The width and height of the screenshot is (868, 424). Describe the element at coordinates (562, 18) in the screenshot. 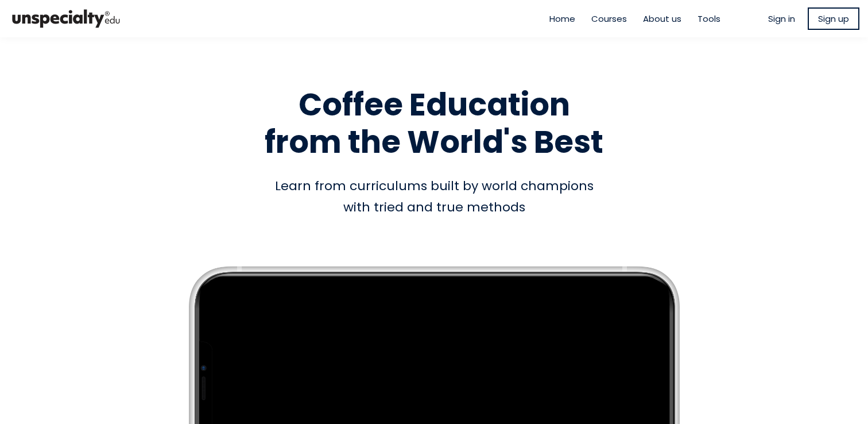

I see `span: Home` at that location.